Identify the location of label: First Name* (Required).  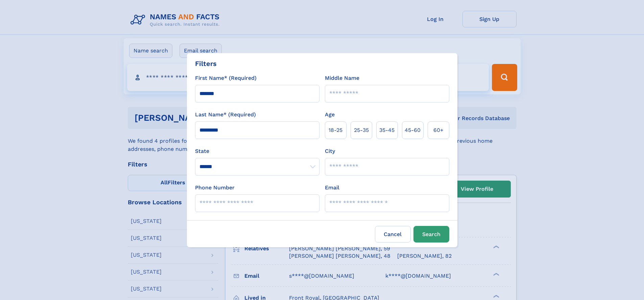
(226, 78).